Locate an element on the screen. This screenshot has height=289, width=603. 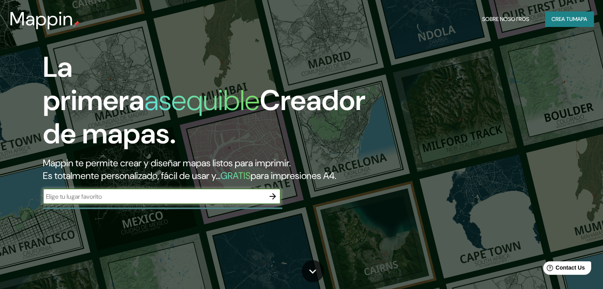
font: mapa is located at coordinates (580, 19).